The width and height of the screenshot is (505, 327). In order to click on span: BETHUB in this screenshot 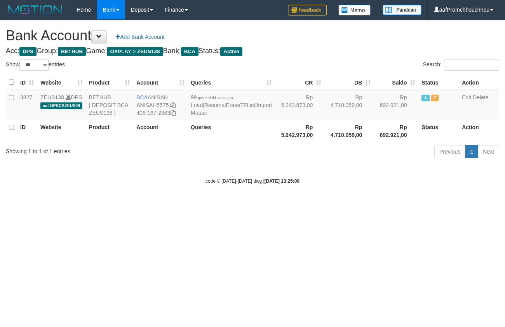, I will do `click(72, 52)`.